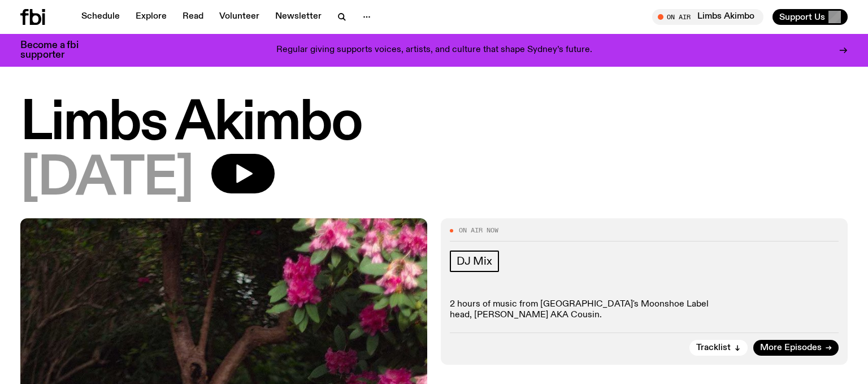 The image size is (868, 384). What do you see at coordinates (101, 17) in the screenshot?
I see `a: Schedule` at bounding box center [101, 17].